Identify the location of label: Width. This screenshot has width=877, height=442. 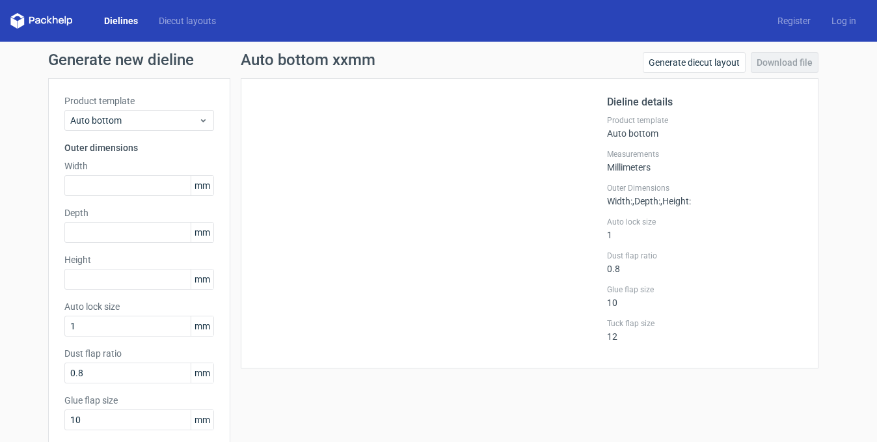
(139, 166).